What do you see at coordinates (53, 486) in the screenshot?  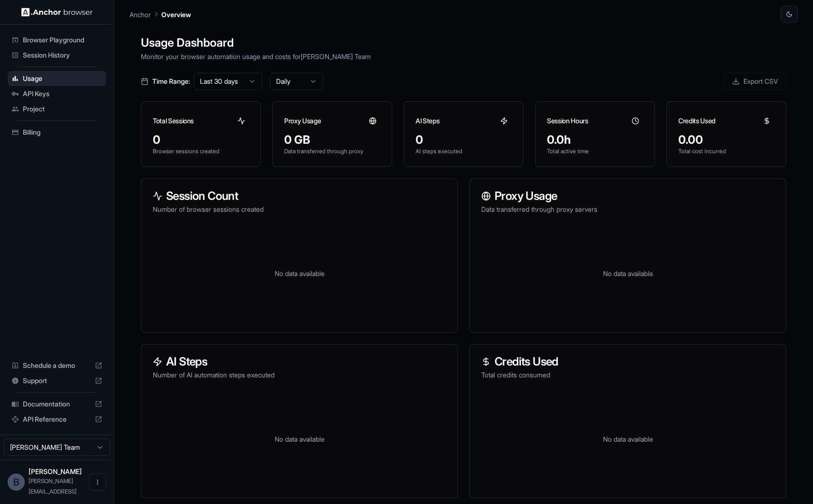 I see `span: brian@trypond.ai` at bounding box center [53, 486].